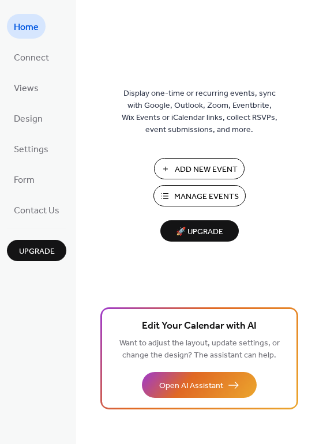 The width and height of the screenshot is (323, 444). What do you see at coordinates (26, 87) in the screenshot?
I see `a: Views` at bounding box center [26, 87].